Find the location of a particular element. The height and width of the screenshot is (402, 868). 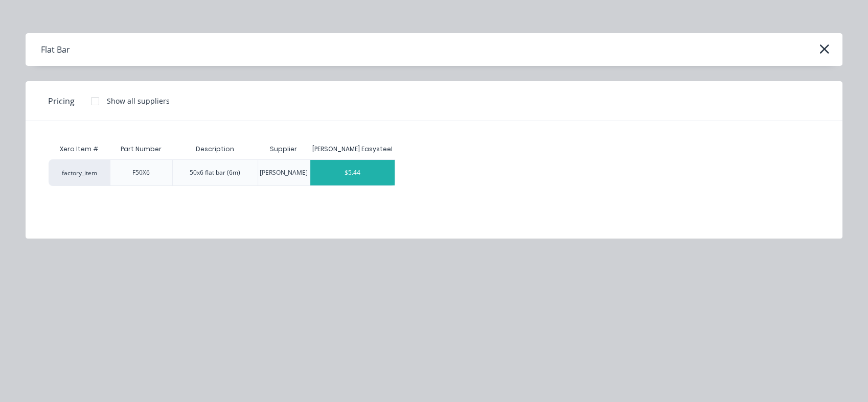

span: Pricing is located at coordinates (61, 101).